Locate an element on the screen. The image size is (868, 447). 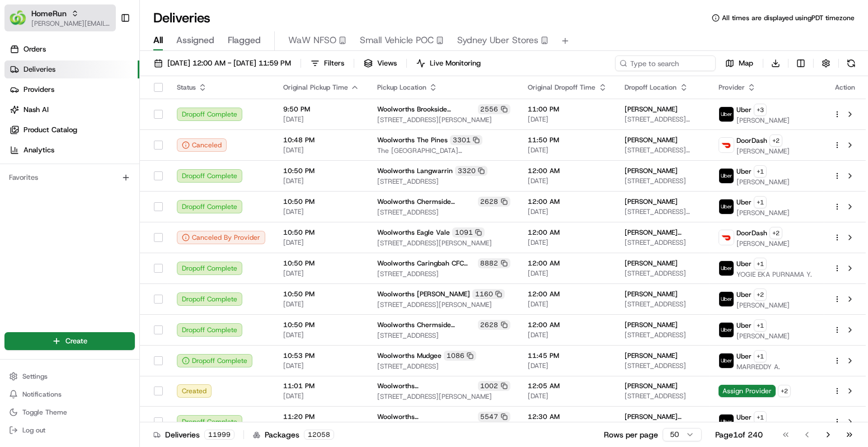
span: Log out is located at coordinates (34, 430).